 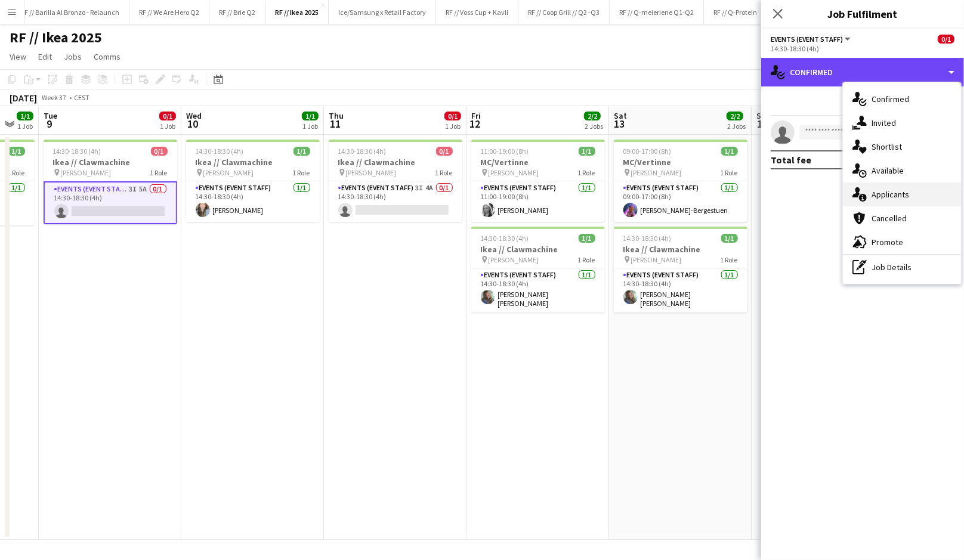 What do you see at coordinates (107, 57) in the screenshot?
I see `a: Comms` at bounding box center [107, 57].